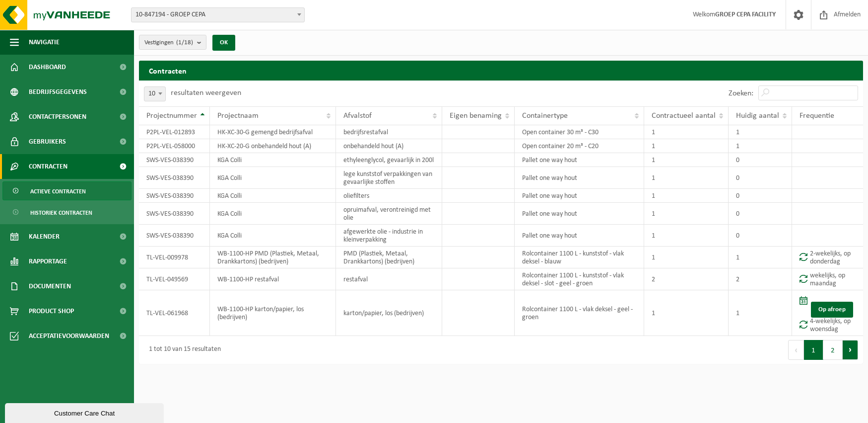  What do you see at coordinates (58, 117) in the screenshot?
I see `span: Contactpersonen` at bounding box center [58, 117].